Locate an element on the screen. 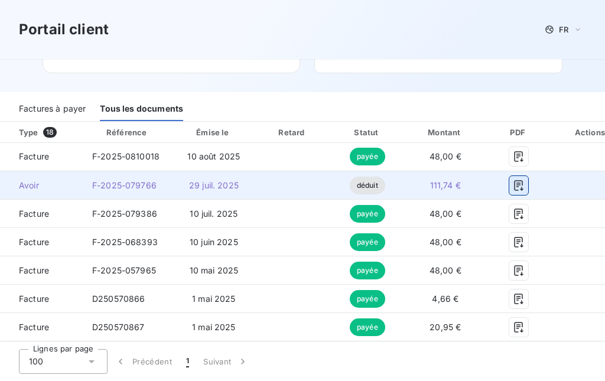 This screenshot has width=605, height=381. span: F-2025-057965 is located at coordinates (124, 270).